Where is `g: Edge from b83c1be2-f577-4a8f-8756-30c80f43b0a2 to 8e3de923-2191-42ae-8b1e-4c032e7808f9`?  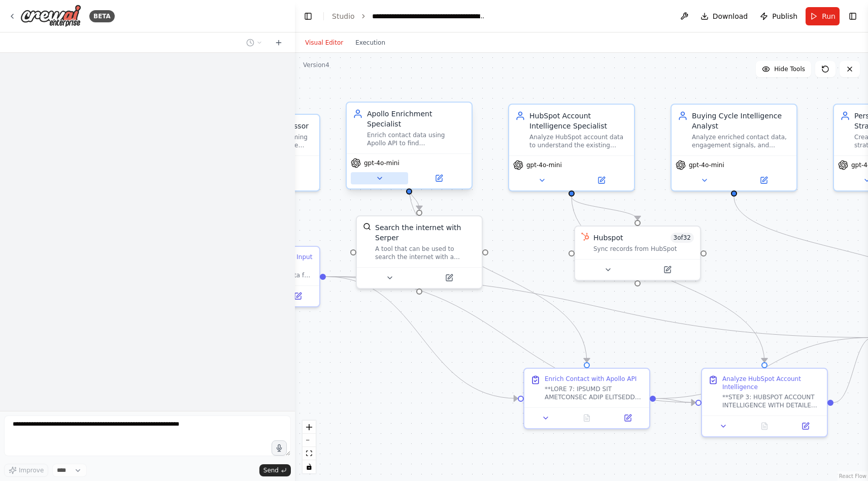 g: Edge from b83c1be2-f577-4a8f-8756-30c80f43b0a2 to 8e3de923-2191-42ae-8b1e-4c032e7808f9 is located at coordinates (668, 280).